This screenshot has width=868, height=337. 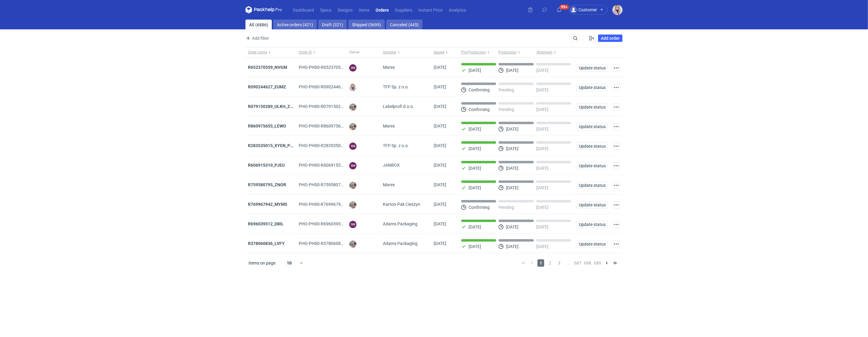 What do you see at coordinates (267, 126) in the screenshot?
I see `a: R860975655_LEWO` at bounding box center [267, 126].